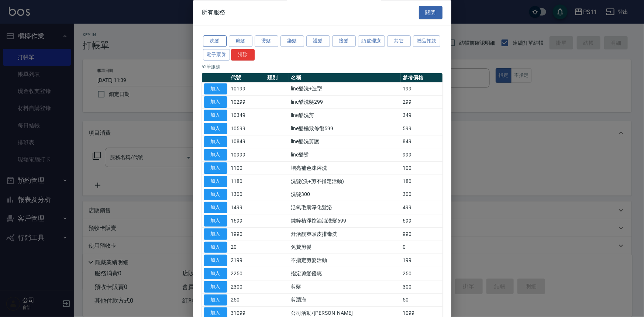 The height and width of the screenshot is (317, 644). What do you see at coordinates (248, 89) in the screenshot?
I see `td: 10199` at bounding box center [248, 89].